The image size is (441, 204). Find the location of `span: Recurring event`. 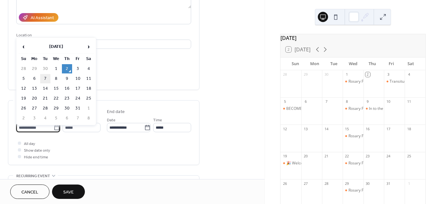

span: Recurring event is located at coordinates (33, 176).